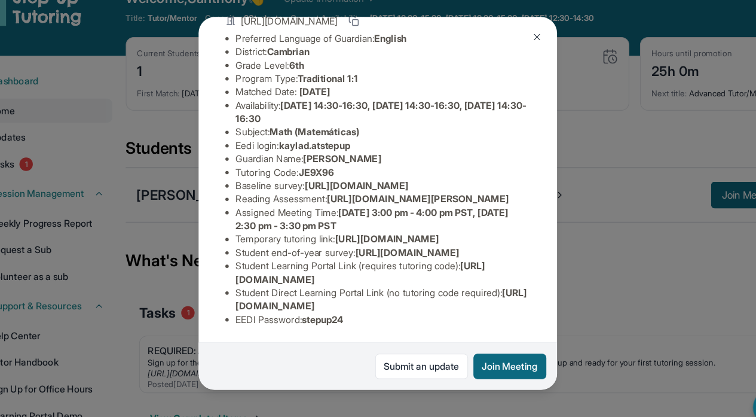 The height and width of the screenshot is (417, 756). I want to click on li: Baseline survey :, so click(383, 192).